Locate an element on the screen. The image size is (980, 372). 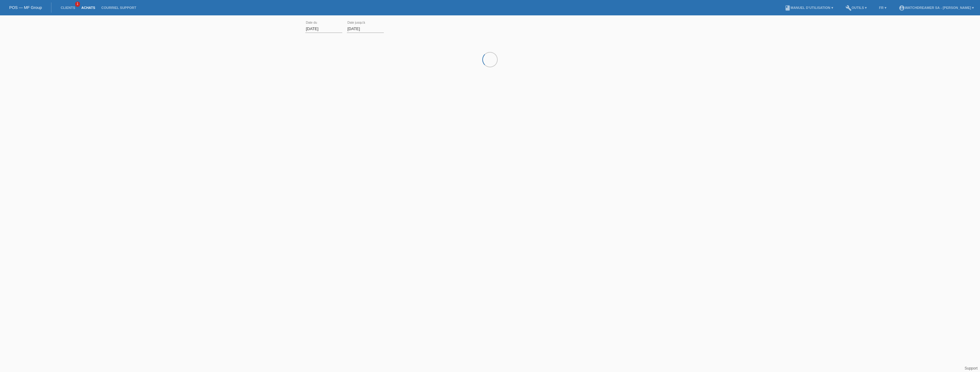
a: Support is located at coordinates (971, 368).